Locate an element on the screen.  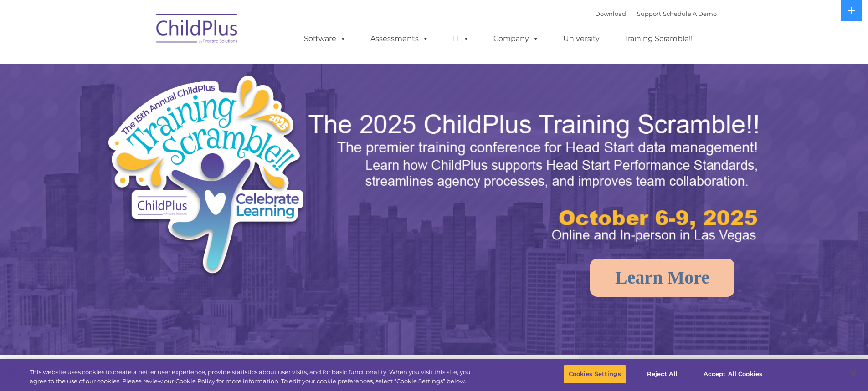
a: Download is located at coordinates (611, 14).